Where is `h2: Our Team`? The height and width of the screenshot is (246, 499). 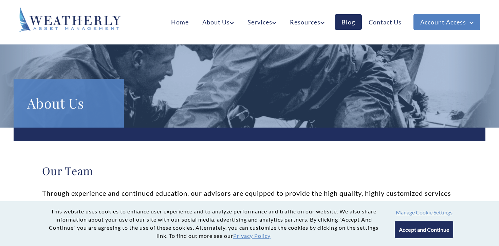 h2: Our Team is located at coordinates (250, 171).